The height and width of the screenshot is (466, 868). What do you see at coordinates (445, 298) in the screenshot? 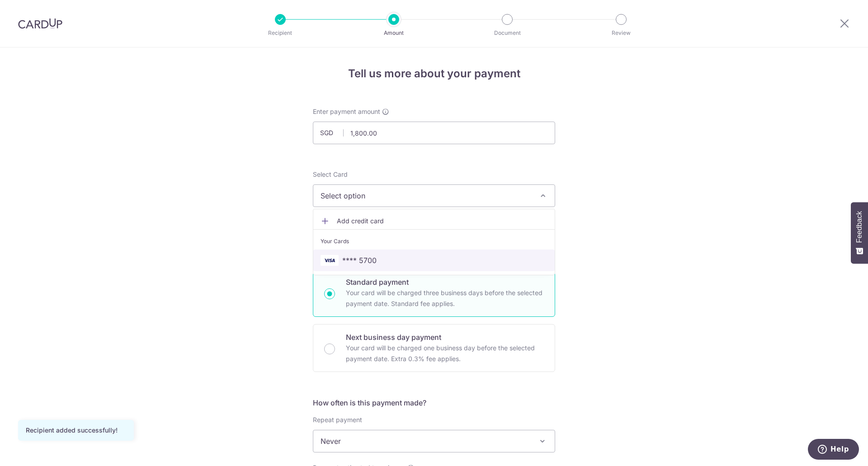
I see `p: Your card will be charged three business days before the selected payment date. Standard fee appl...` at bounding box center [445, 298].